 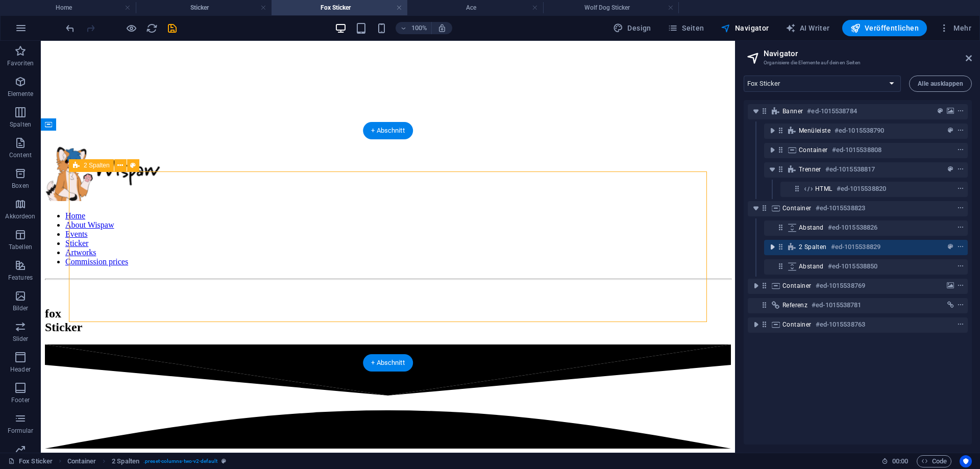 I want to click on h6: #ed-1015538790, so click(x=860, y=131).